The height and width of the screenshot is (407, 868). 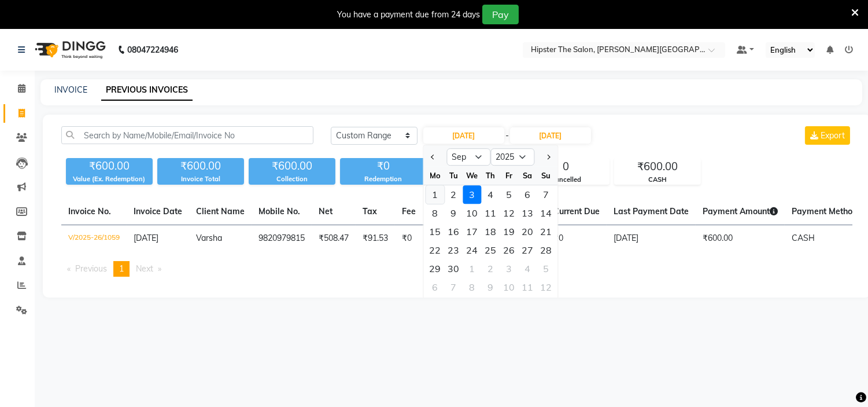 What do you see at coordinates (454, 175) in the screenshot?
I see `div: Tu` at bounding box center [454, 175].